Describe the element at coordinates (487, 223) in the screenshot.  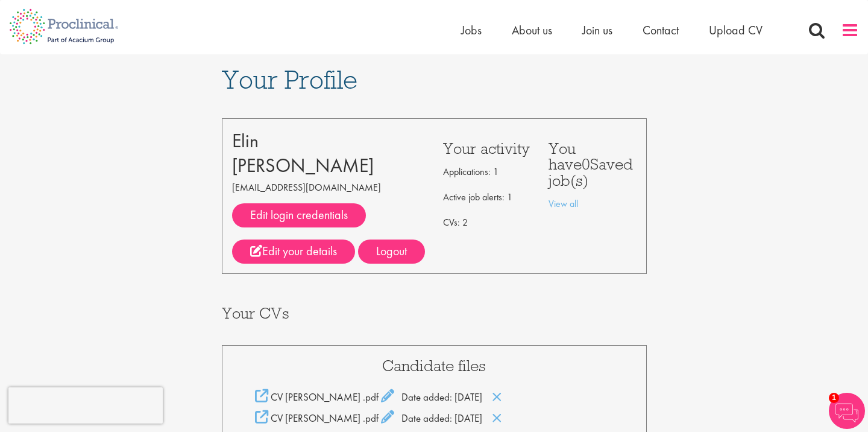
I see `p: CVs: 2` at that location.